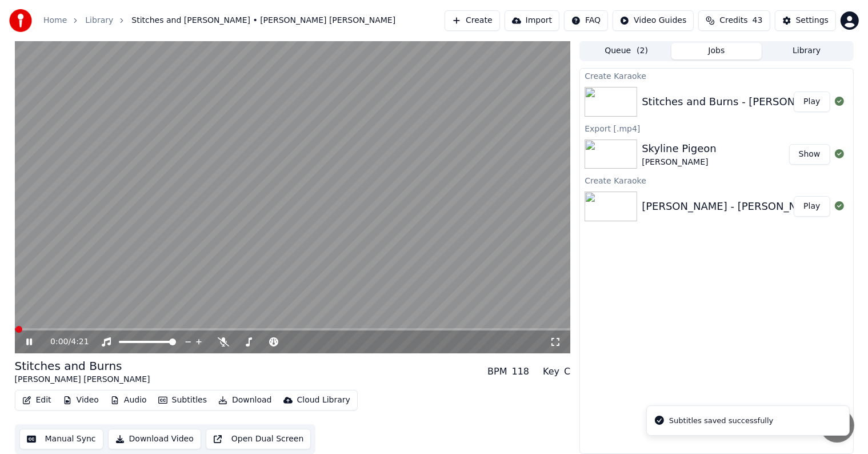  What do you see at coordinates (567, 372) in the screenshot?
I see `div: C` at bounding box center [567, 372].